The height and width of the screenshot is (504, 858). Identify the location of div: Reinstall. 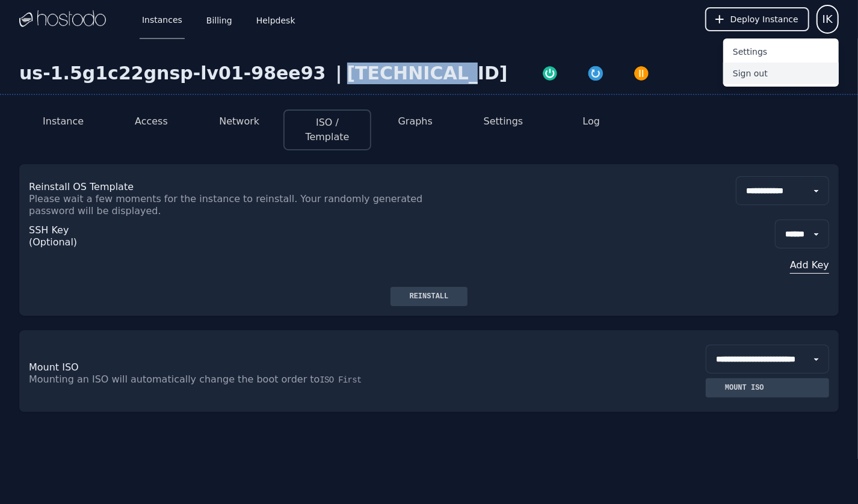
(429, 296).